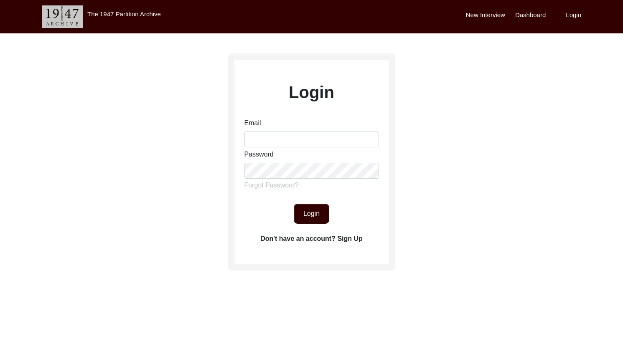 This screenshot has width=623, height=364. Describe the element at coordinates (486, 15) in the screenshot. I see `label: New Interview` at that location.